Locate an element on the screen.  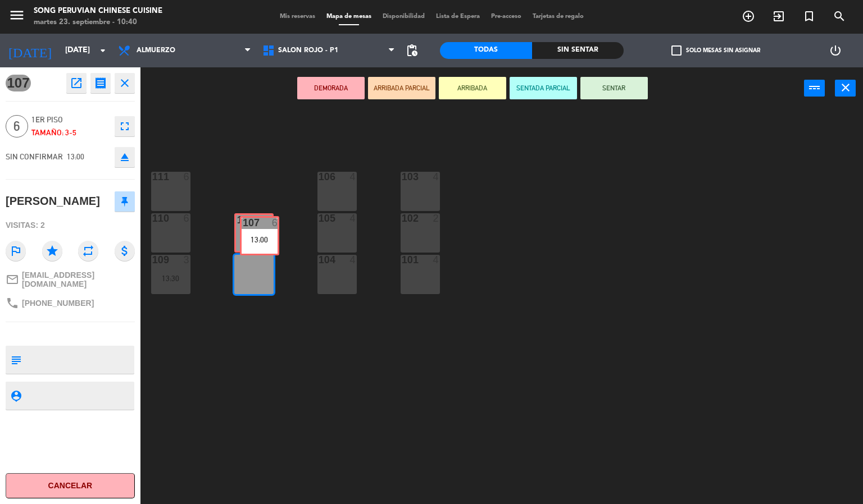
button: eject is located at coordinates (125, 157).